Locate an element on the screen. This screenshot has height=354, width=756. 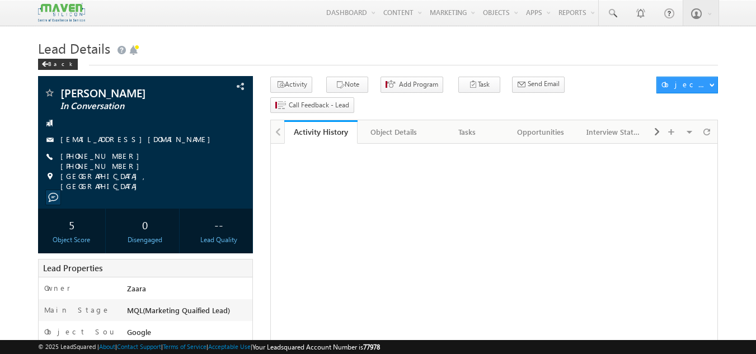
a: Activity History is located at coordinates (321, 132).